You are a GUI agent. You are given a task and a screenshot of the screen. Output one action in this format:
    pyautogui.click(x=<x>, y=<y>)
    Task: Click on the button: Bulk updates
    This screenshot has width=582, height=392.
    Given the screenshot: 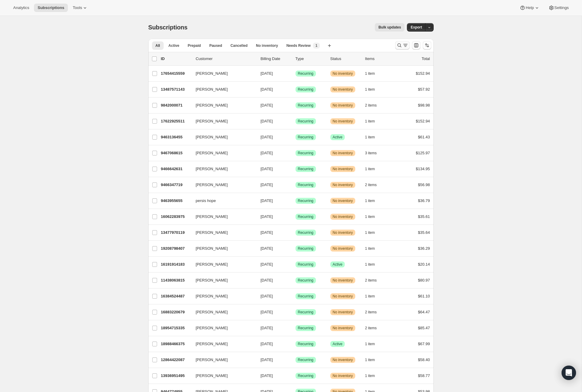 What is the action you would take?
    pyautogui.click(x=390, y=27)
    